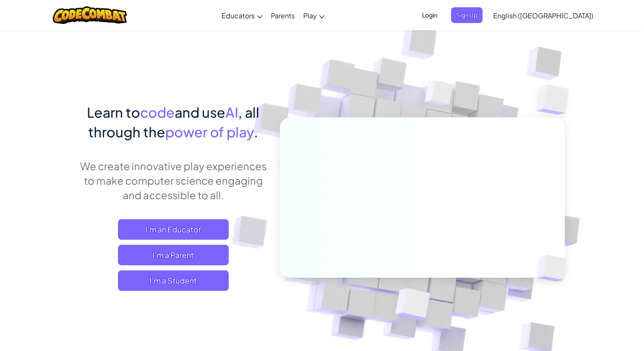  What do you see at coordinates (467, 15) in the screenshot?
I see `span: Sign Up` at bounding box center [467, 15].